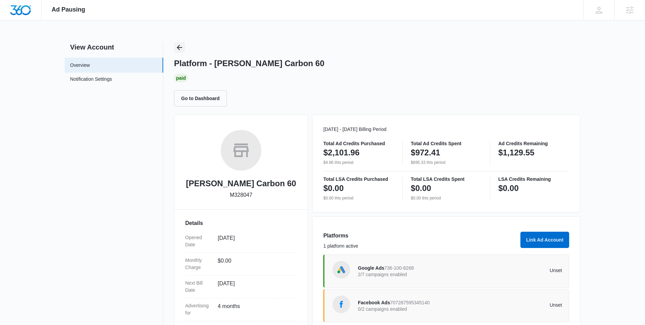 The image size is (645, 325). I want to click on div: Monthly Charge$0.00, so click(241, 264).